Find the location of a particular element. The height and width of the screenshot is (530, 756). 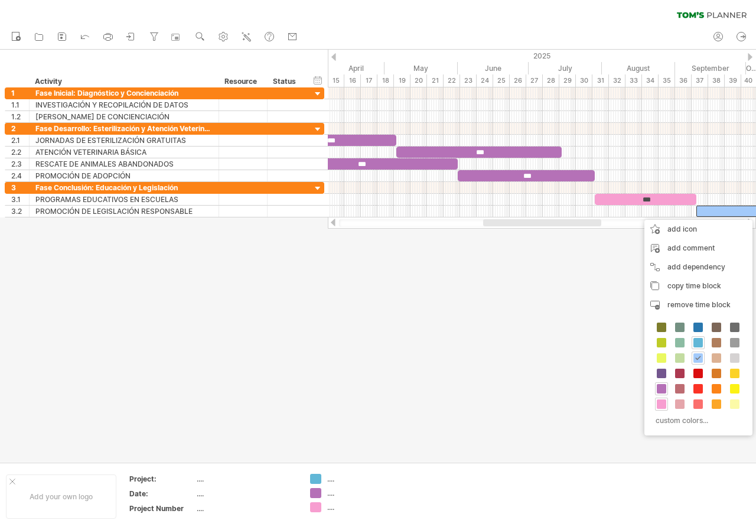

div: 31 is located at coordinates (601, 80).